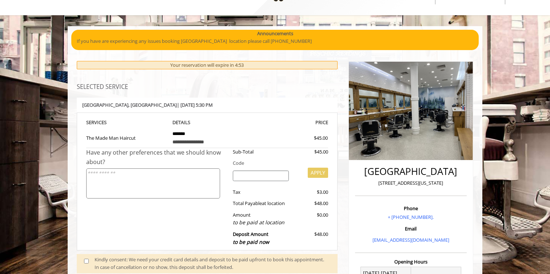 The height and width of the screenshot is (274, 550). I want to click on div: $0.00, so click(311, 219).